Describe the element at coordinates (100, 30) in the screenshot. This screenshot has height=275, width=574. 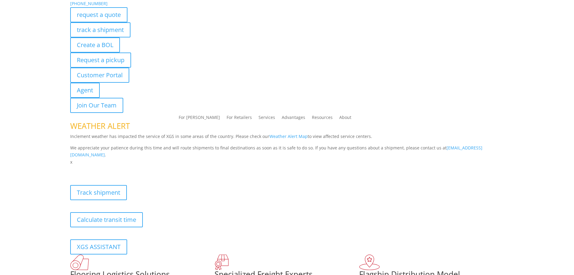
I see `a: track a shipment` at that location.